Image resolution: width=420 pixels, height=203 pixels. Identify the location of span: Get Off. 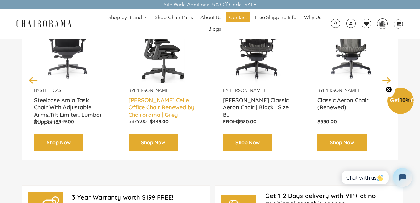
(405, 100).